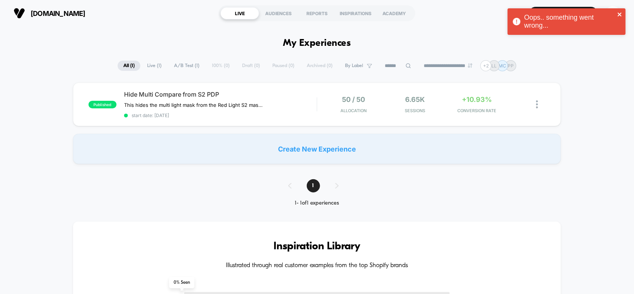 This screenshot has width=634, height=294. I want to click on h4: Illustrated through real customer examples from the top Shopify brands, so click(317, 265).